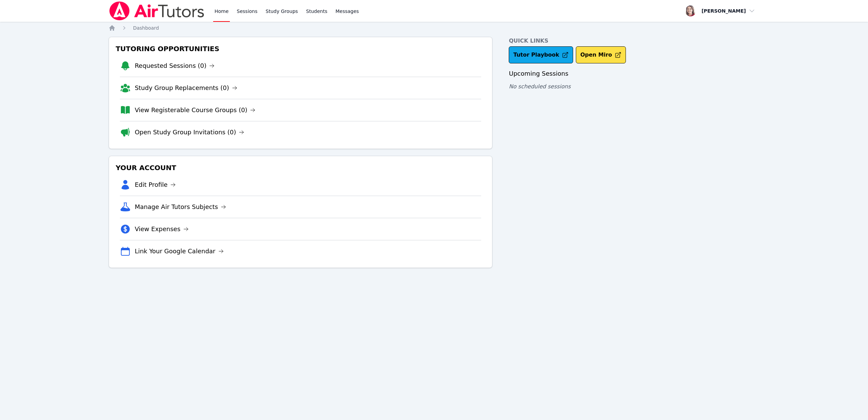  Describe the element at coordinates (175, 66) in the screenshot. I see `a: Requested Sessions (0)` at that location.